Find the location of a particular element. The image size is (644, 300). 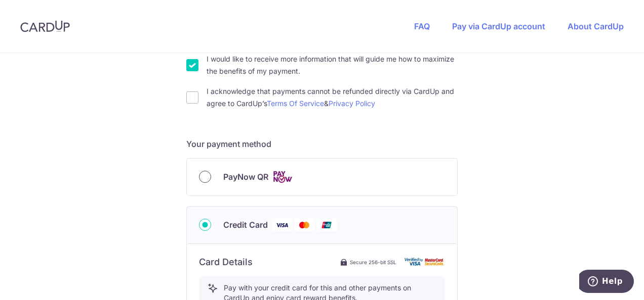

a: Pay via CardUp account is located at coordinates (498, 26).